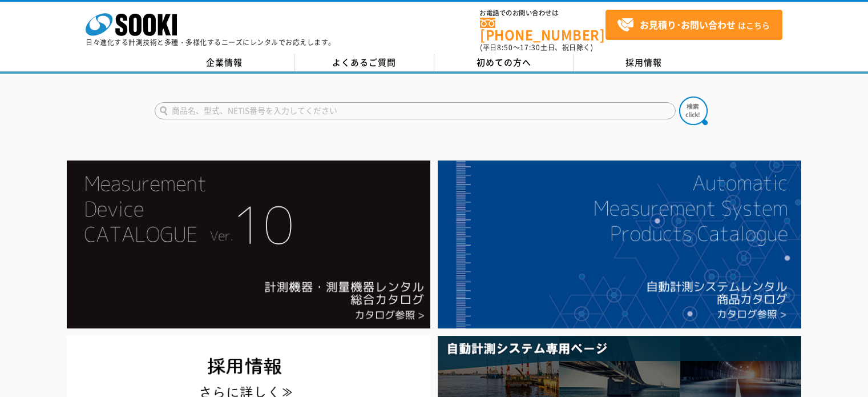  I want to click on a: よくあるご質問, so click(364, 63).